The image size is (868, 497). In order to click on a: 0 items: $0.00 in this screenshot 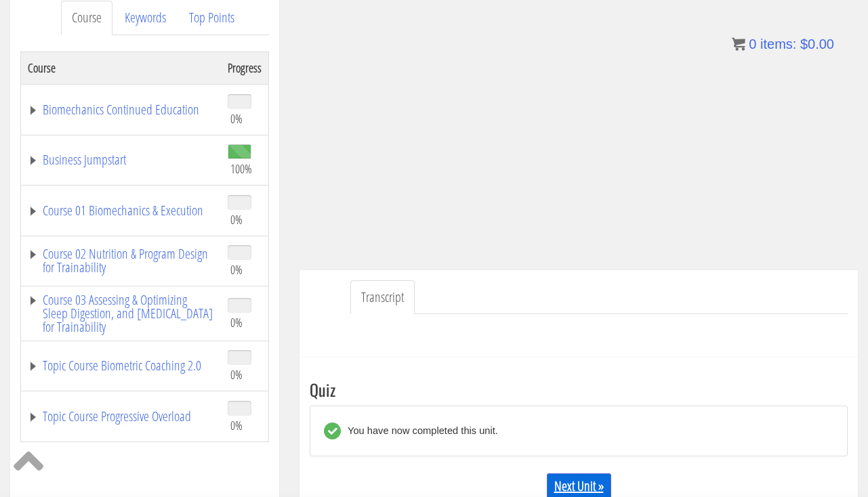, I will do `click(782, 44)`.